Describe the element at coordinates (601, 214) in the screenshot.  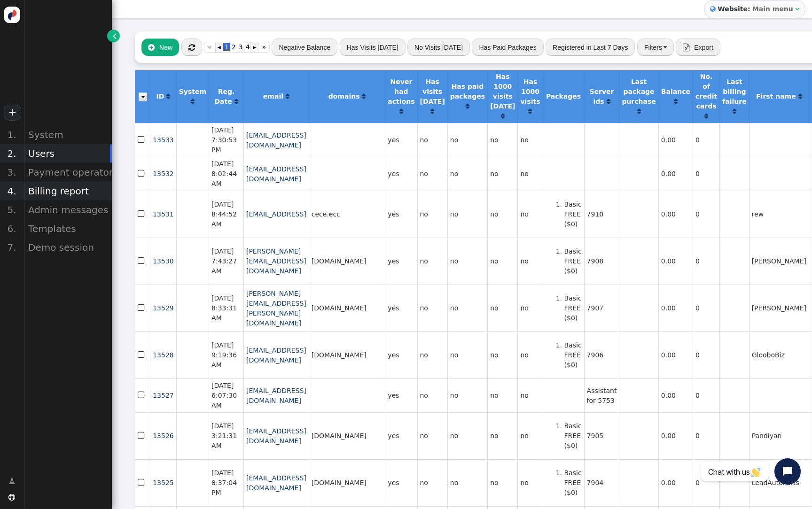
I see `td: 7910` at that location.